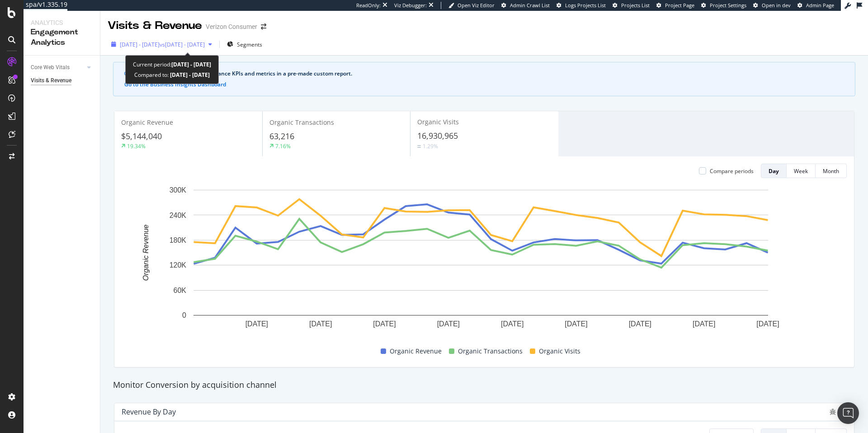 Image resolution: width=868 pixels, height=433 pixels. What do you see at coordinates (61, 23) in the screenshot?
I see `div: Analytics` at bounding box center [61, 23].